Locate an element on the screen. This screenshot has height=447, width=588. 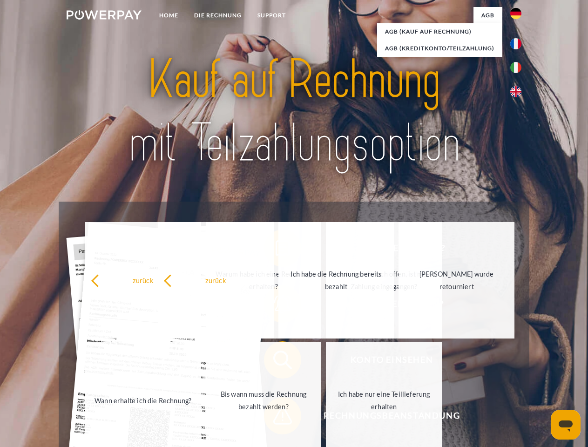
a: agb is located at coordinates (488, 15).